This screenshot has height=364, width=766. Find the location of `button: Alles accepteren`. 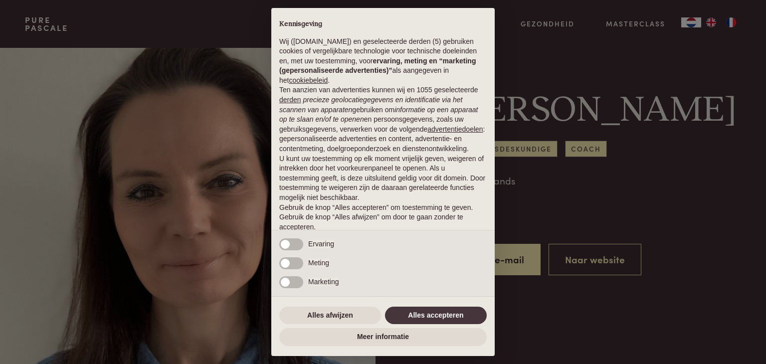

button: Alles accepteren is located at coordinates (436, 316).